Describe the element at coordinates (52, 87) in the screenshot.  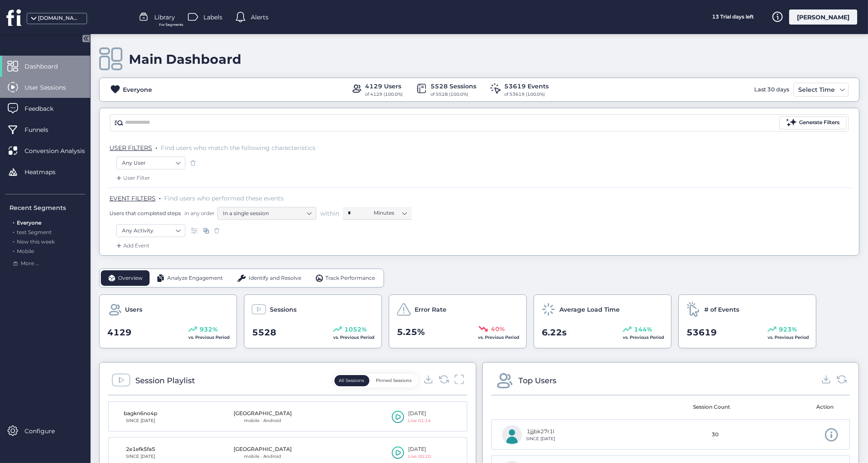
I see `span: User Sessions` at that location.